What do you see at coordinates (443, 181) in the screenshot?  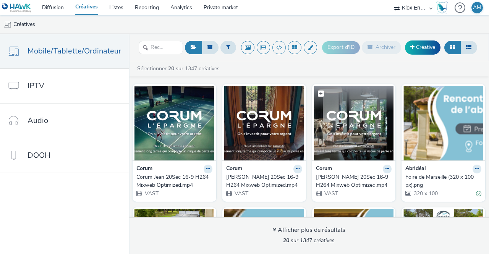 I see `a: Foire de Marseille (320 x 100 px).png` at bounding box center [443, 181].